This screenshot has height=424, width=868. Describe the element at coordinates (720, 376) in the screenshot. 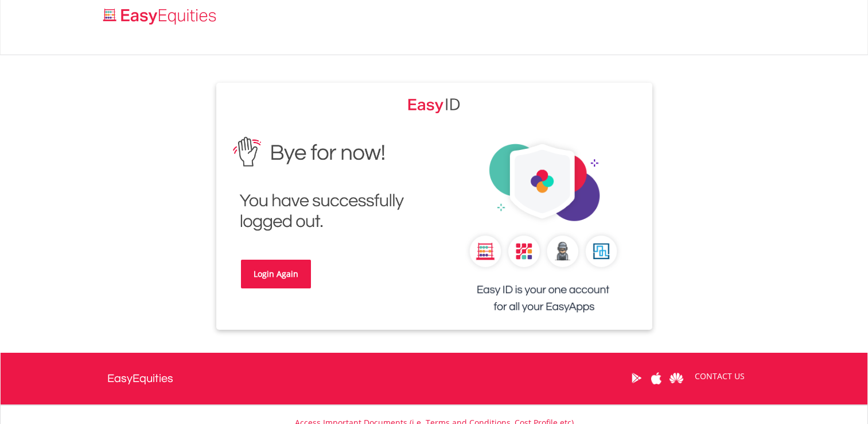

I see `a: CONTACT US` at that location.